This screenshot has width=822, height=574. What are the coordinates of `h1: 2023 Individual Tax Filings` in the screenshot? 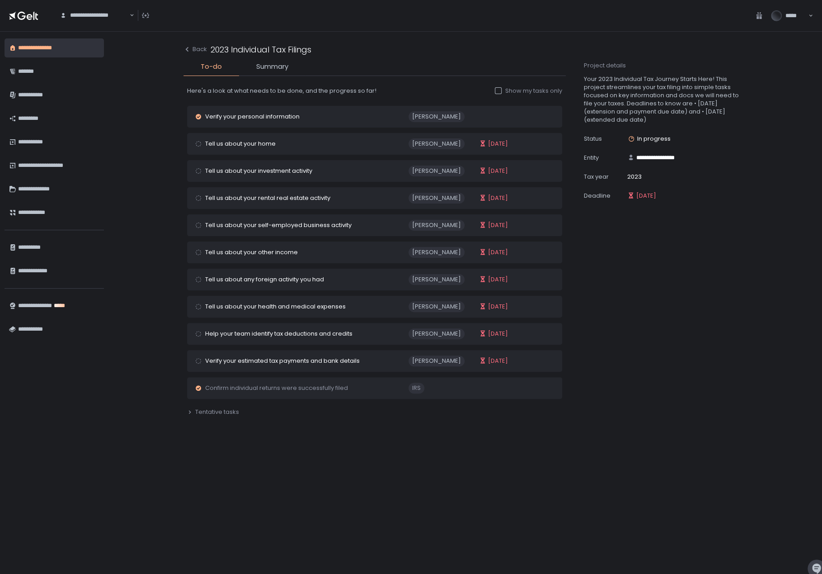 It's located at (261, 49).